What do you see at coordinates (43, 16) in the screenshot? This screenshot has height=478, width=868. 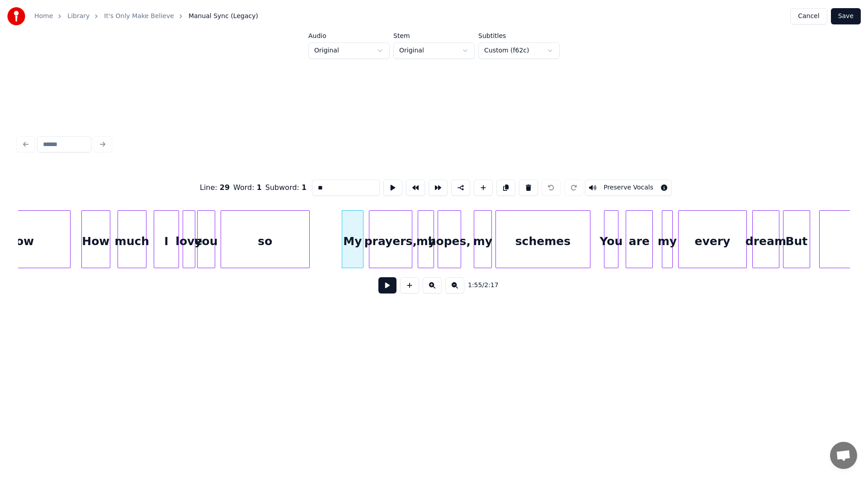 I see `a: Home` at bounding box center [43, 16].